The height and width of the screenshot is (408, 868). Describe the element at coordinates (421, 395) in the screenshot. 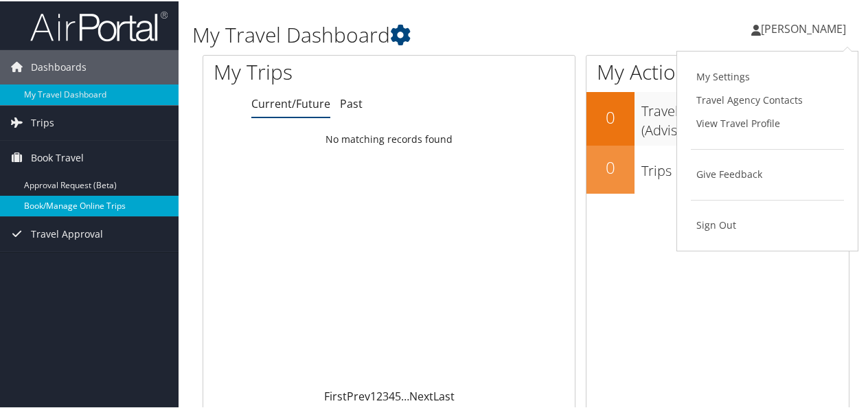

I see `a: Next` at that location.